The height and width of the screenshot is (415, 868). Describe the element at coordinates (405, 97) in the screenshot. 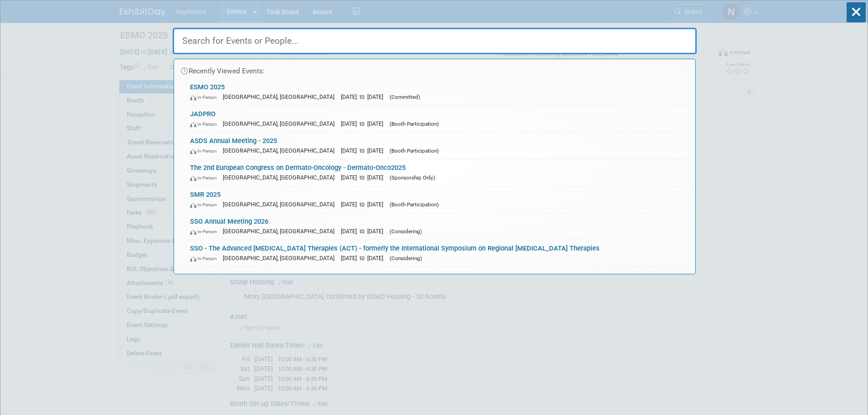

I see `span: (Committed)` at that location.